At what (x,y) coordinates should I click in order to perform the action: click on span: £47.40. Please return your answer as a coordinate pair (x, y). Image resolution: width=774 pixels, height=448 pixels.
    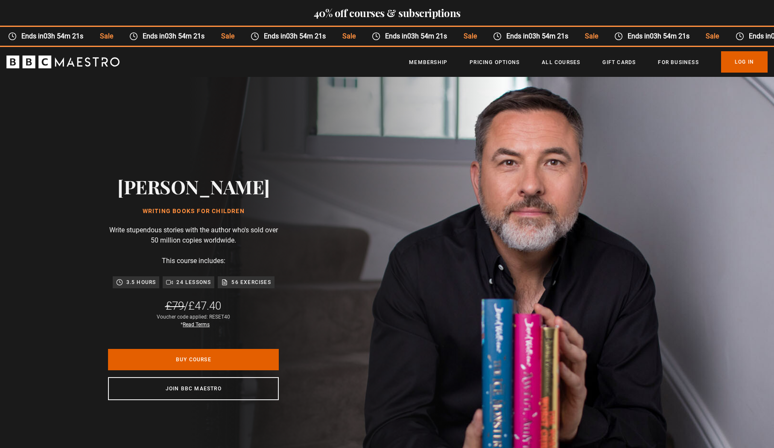
    Looking at the image, I should click on (205, 306).